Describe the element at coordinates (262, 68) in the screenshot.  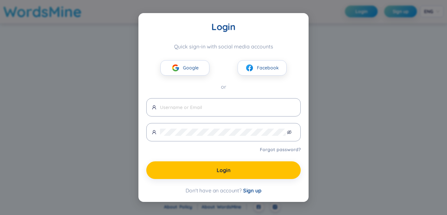
I see `button: facebookFacebook` at that location.